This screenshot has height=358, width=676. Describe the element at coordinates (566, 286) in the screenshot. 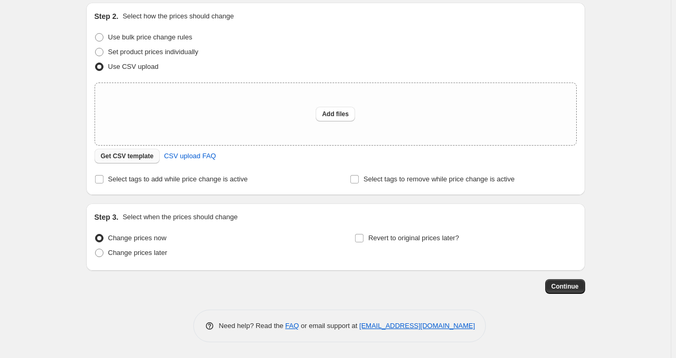

I see `span: Continue` at that location.